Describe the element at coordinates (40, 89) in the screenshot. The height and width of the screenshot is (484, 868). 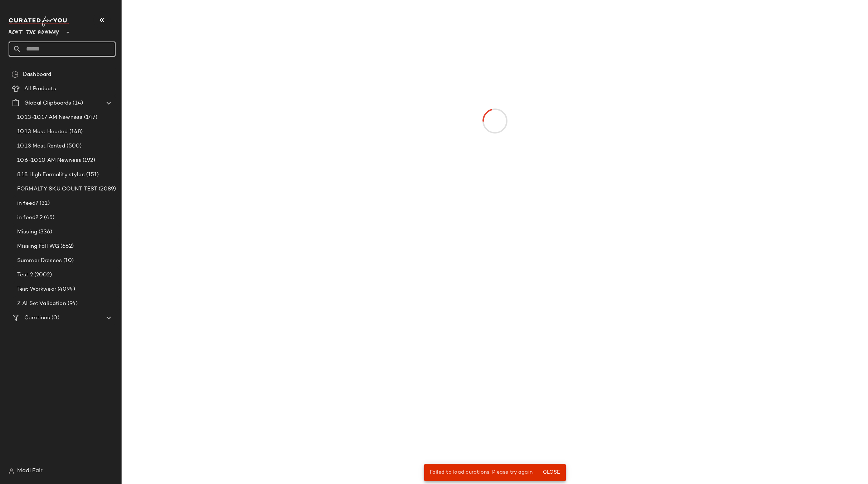
I see `span: All Products` at that location.